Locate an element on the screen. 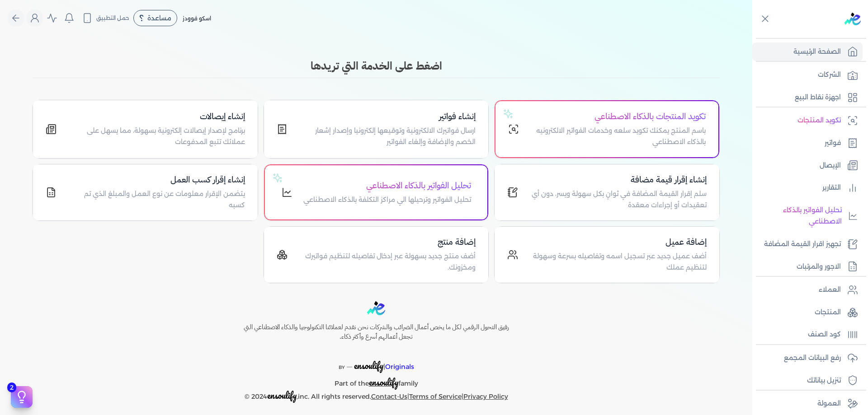  p: © 2024 ,inc. All rights reserved. | | is located at coordinates (376, 396).